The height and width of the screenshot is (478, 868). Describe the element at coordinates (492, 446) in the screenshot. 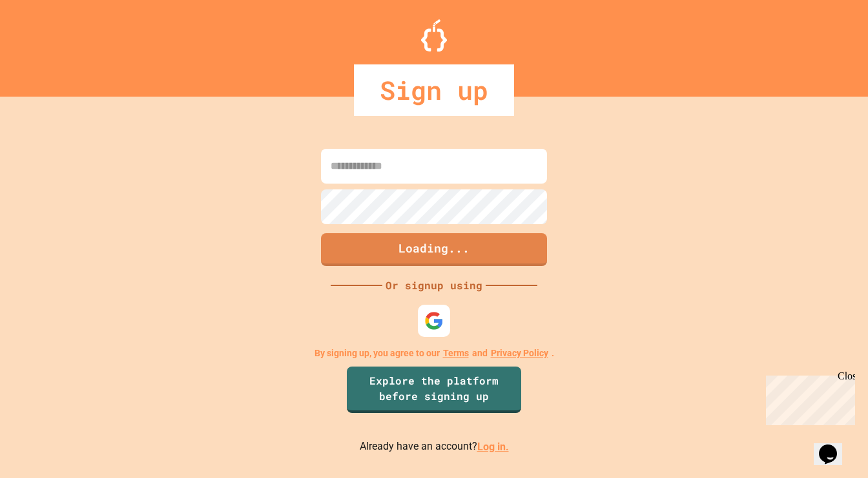

I see `a: Log in.` at that location.